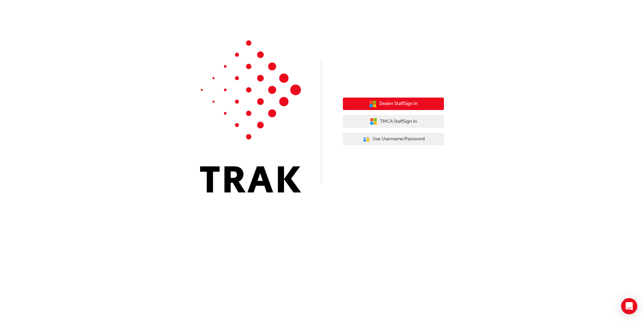 The width and height of the screenshot is (644, 321). I want to click on button: Use Username/Password, so click(393, 139).